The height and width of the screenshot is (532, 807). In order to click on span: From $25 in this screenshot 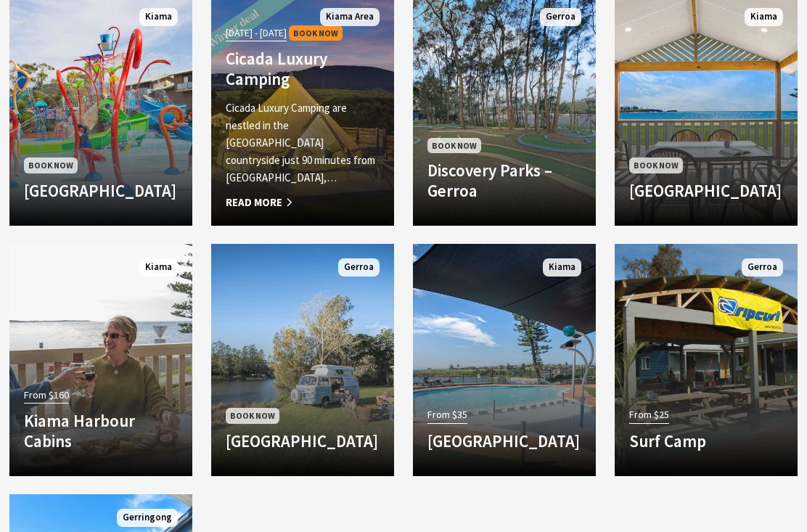, I will do `click(649, 414)`.